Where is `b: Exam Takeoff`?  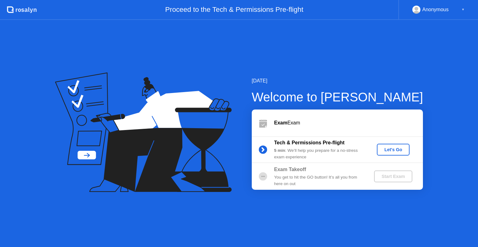
b: Exam Takeoff is located at coordinates (290, 169).